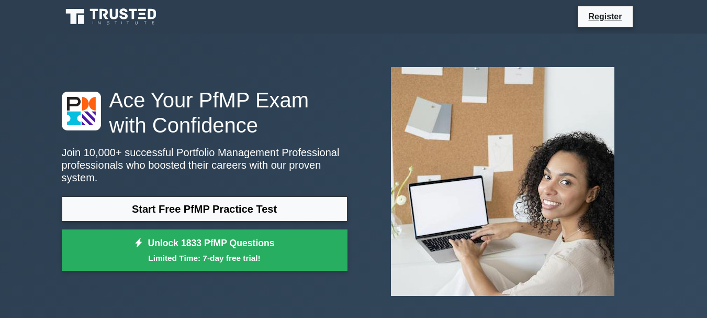  Describe the element at coordinates (205, 258) in the screenshot. I see `small: Limited Time: 7-day free trial!` at that location.